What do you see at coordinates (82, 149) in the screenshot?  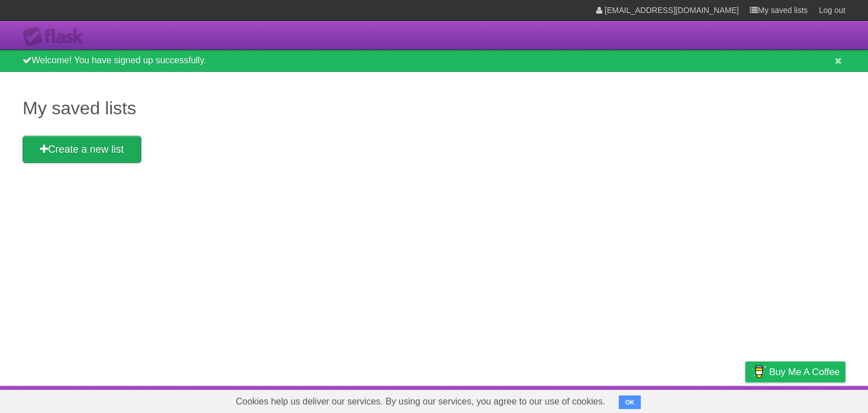 I see `a: Create a new list` at bounding box center [82, 149].